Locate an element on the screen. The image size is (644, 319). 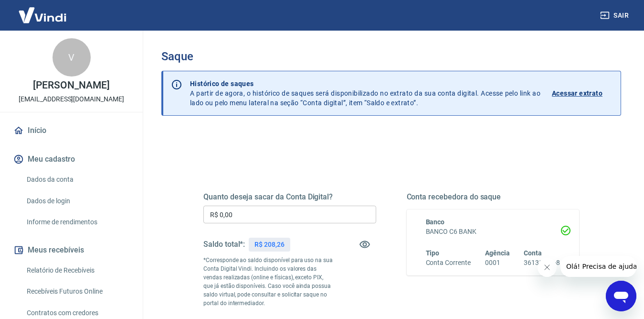
span: Agência is located at coordinates (498, 252).